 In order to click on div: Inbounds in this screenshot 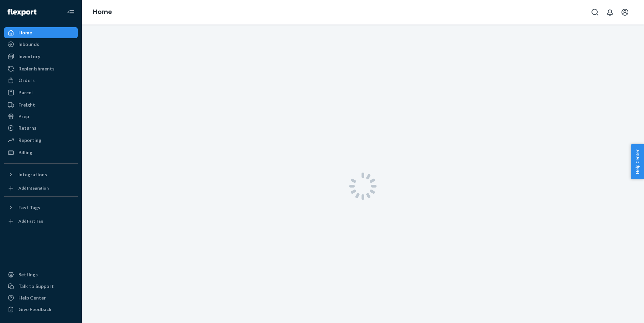, I will do `click(29, 44)`.